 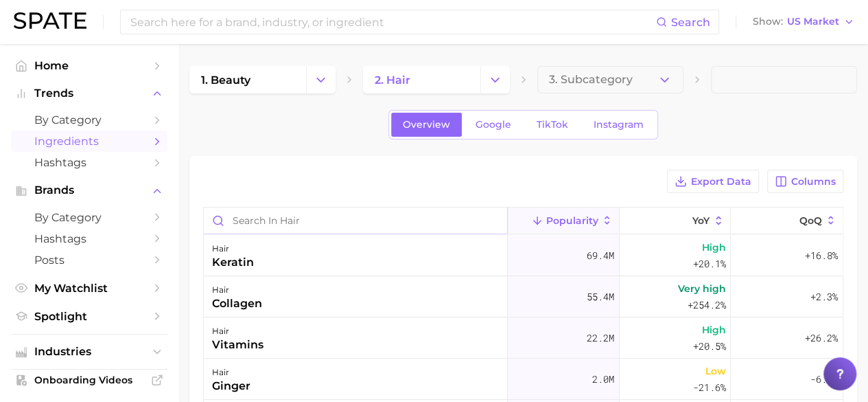 What do you see at coordinates (523, 338) in the screenshot?
I see `button: hairvitamins22.2mHigh+20.5%+26.2%` at bounding box center [523, 338].